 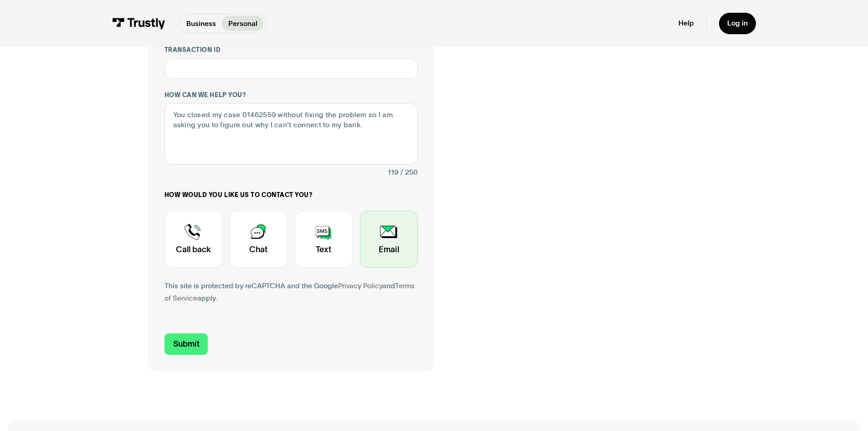 I want to click on label: How would you like us to contact you?, so click(x=291, y=195).